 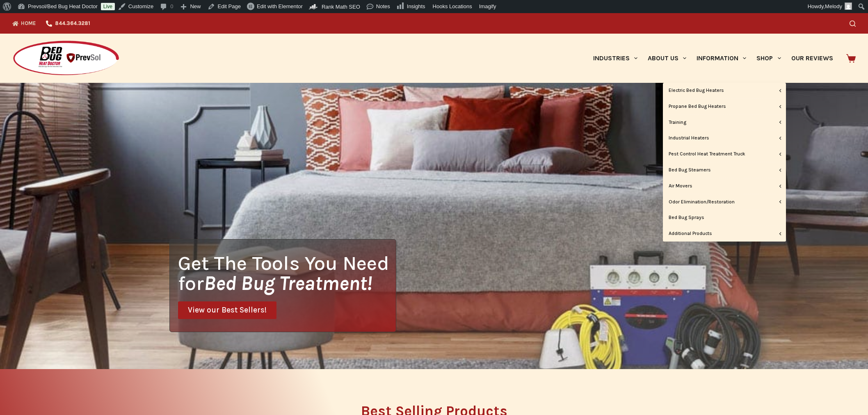 I want to click on a: Our Reviews, so click(x=812, y=58).